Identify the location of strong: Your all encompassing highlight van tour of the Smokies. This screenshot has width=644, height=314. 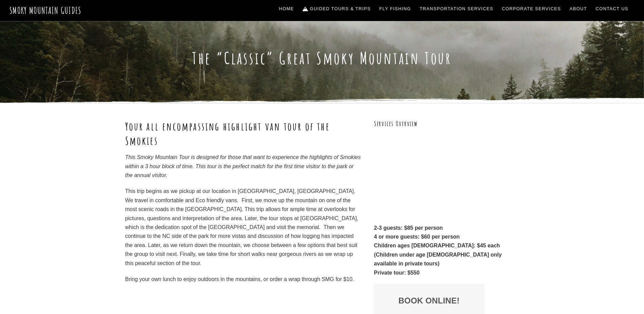
(227, 133).